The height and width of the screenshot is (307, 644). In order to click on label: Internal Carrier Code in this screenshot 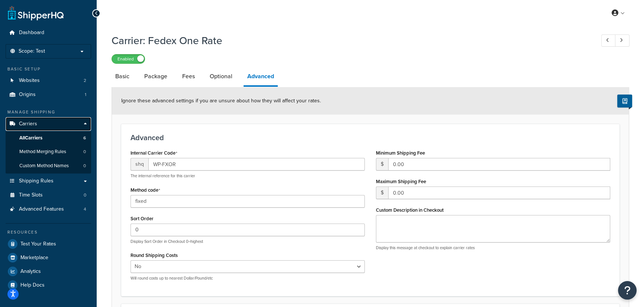, I will do `click(154, 153)`.